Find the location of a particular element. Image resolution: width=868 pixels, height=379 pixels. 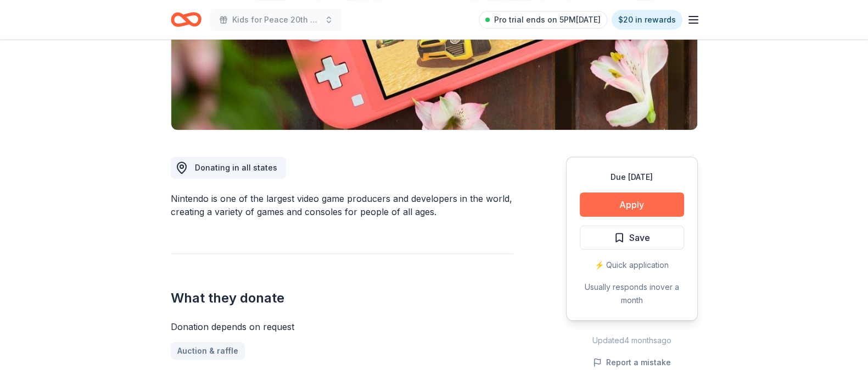

a: $20 in rewards is located at coordinates (647, 20).